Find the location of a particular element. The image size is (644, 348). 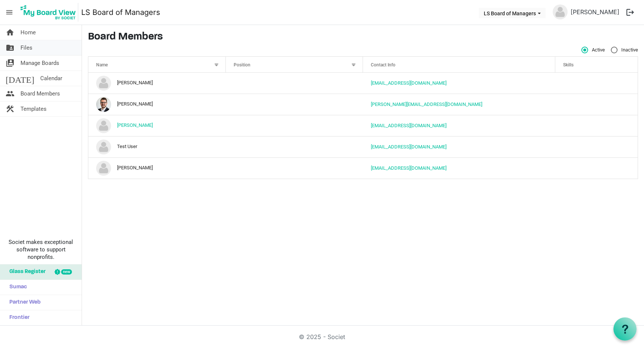

span: Frontier is located at coordinates (18, 318).